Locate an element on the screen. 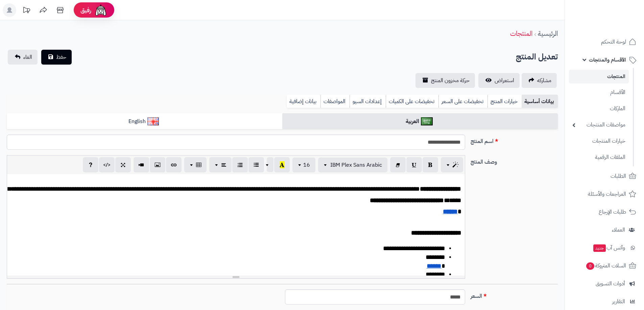  label: اسم المنتج is located at coordinates (514, 140).